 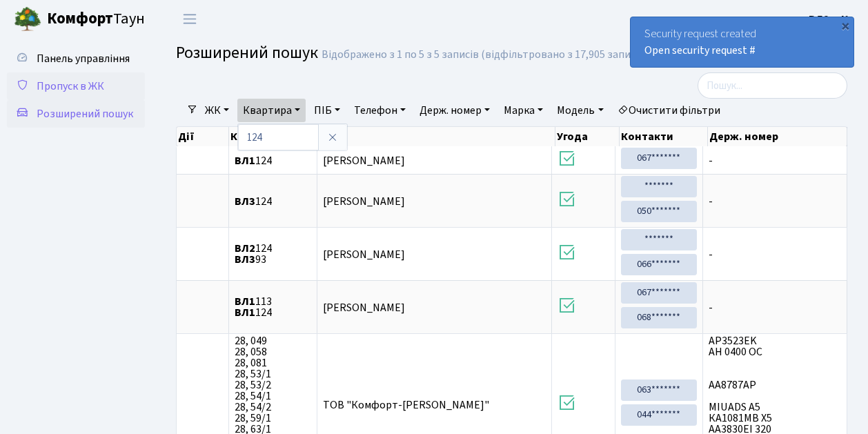 What do you see at coordinates (664, 137) in the screenshot?
I see `th: Контакти` at bounding box center [664, 137].